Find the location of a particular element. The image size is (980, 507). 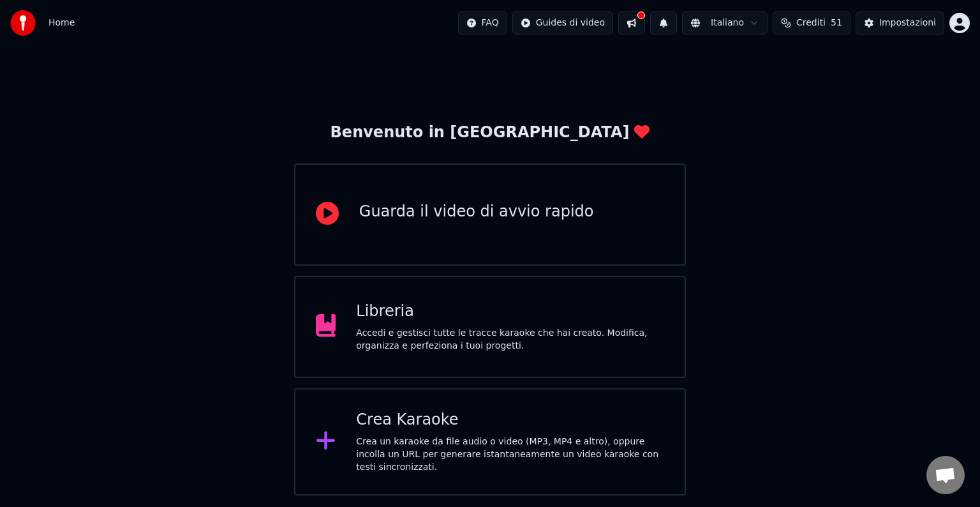

div: Aprire la chat is located at coordinates (946, 475).